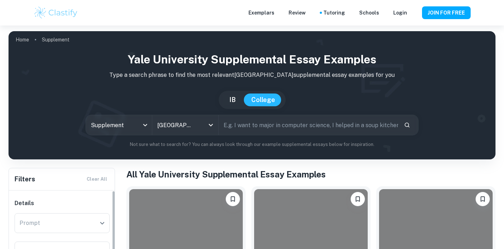  Describe the element at coordinates (414, 13) in the screenshot. I see `button: Help and Feedback` at that location.